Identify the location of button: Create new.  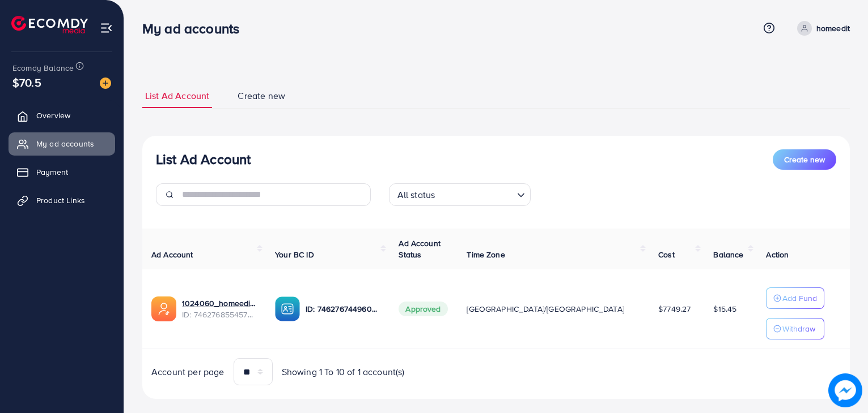
(804, 160).